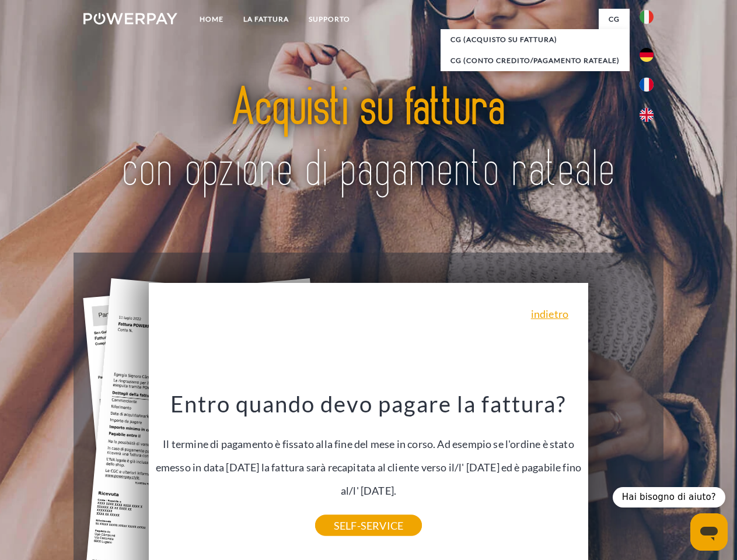 This screenshot has width=737, height=560. I want to click on a: CG, so click(614, 19).